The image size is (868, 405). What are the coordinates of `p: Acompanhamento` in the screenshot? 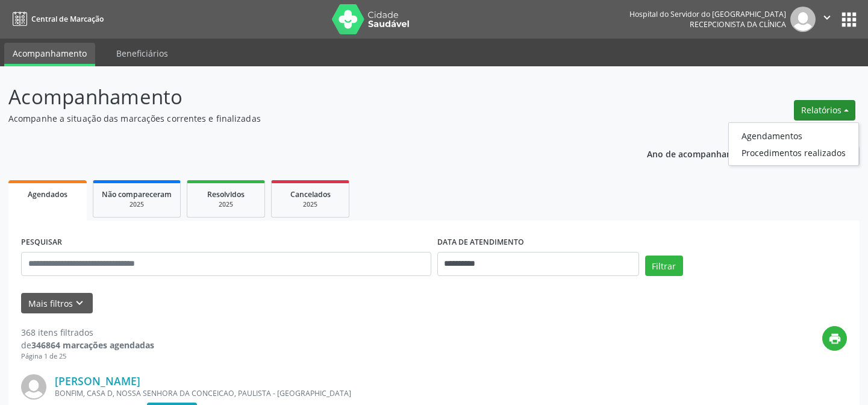 It's located at (306, 97).